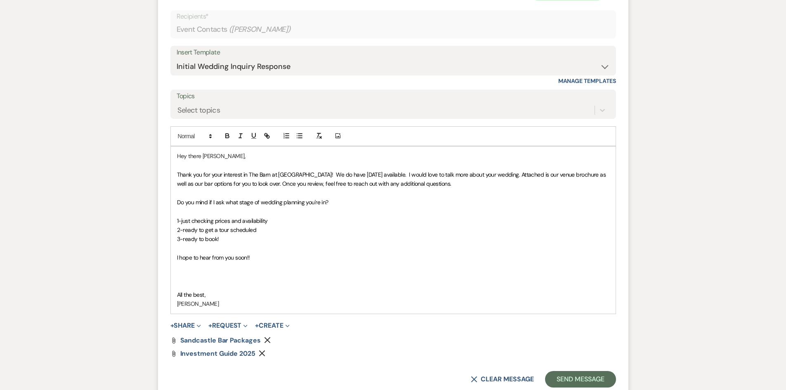 The image size is (786, 390). I want to click on span: All the best,, so click(192, 295).